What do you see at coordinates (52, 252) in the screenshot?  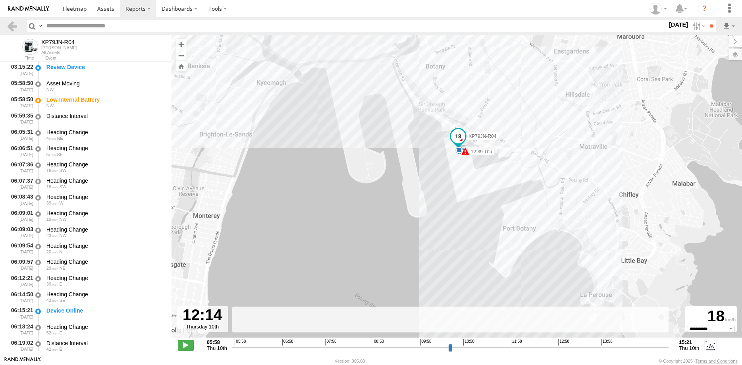 I see `span: 20` at bounding box center [52, 252].